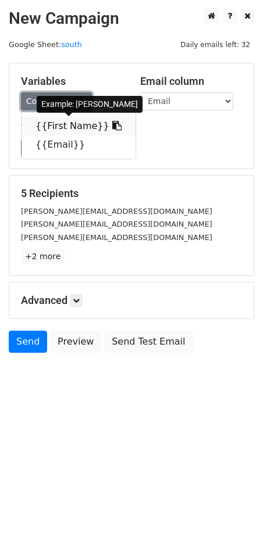 This screenshot has height=555, width=263. I want to click on span: Daily emails left: 32, so click(215, 45).